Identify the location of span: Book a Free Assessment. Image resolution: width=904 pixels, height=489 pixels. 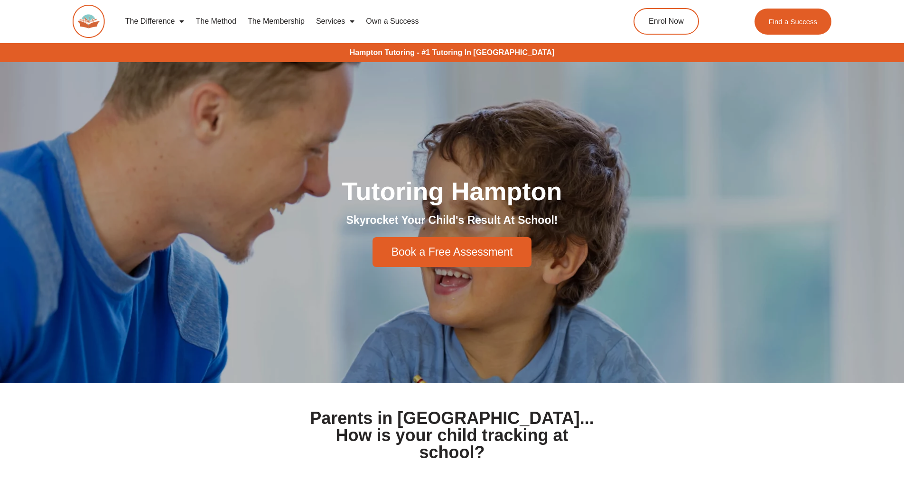
(452, 252).